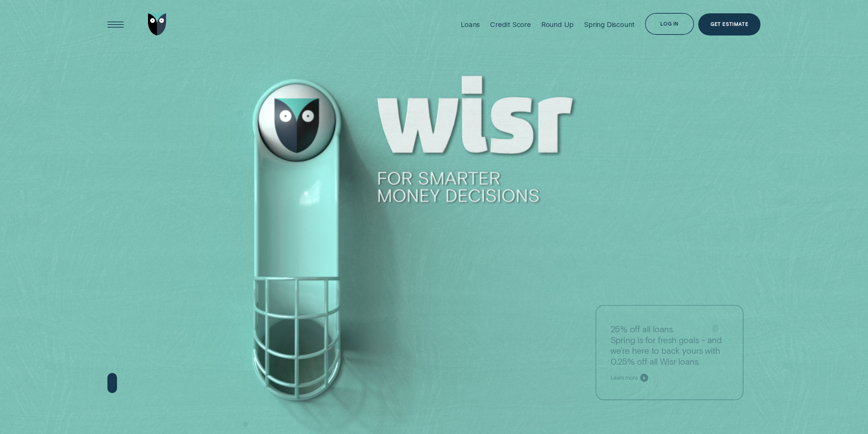 This screenshot has height=434, width=868. What do you see at coordinates (511, 24) in the screenshot?
I see `div: Credit Score` at bounding box center [511, 24].